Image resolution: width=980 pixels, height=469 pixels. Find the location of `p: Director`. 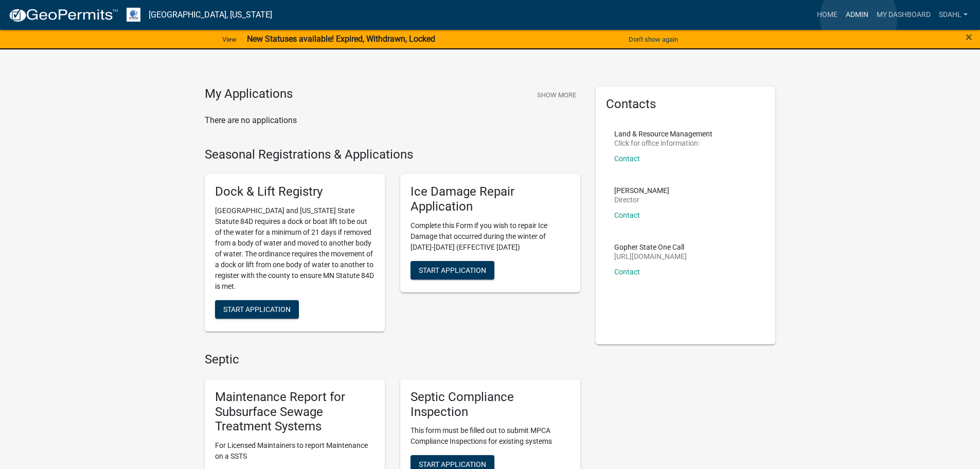

p: Director is located at coordinates (642, 200).